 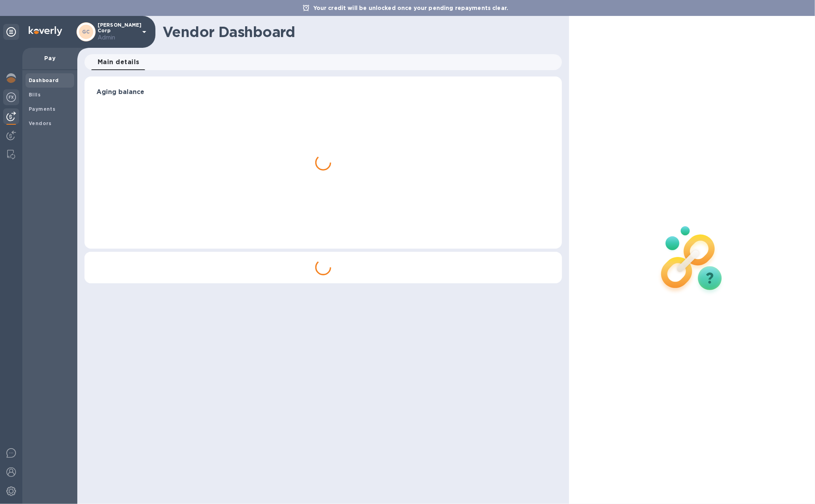 What do you see at coordinates (42, 109) in the screenshot?
I see `b: Payments` at bounding box center [42, 109].